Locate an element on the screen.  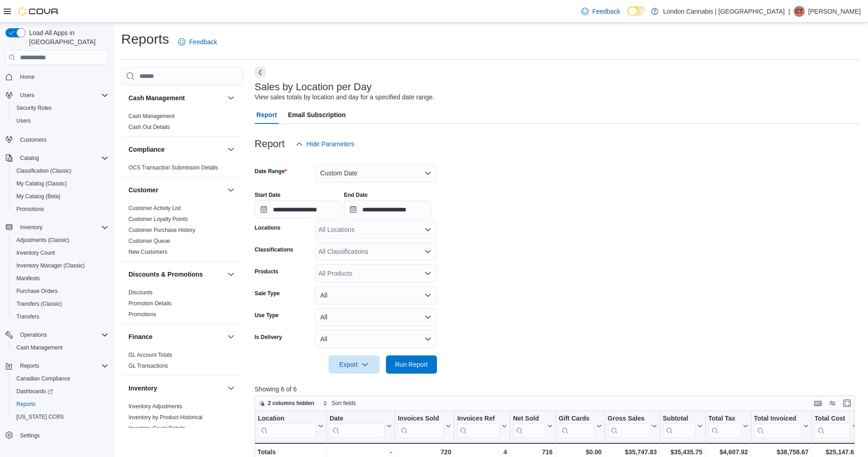
a: OCS Transaction Submission Details is located at coordinates (174, 168).